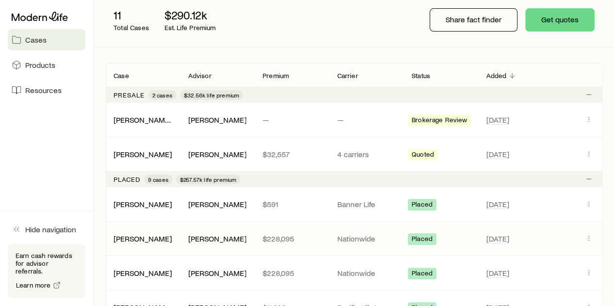 The image size is (614, 306). I want to click on p: Placed, so click(127, 180).